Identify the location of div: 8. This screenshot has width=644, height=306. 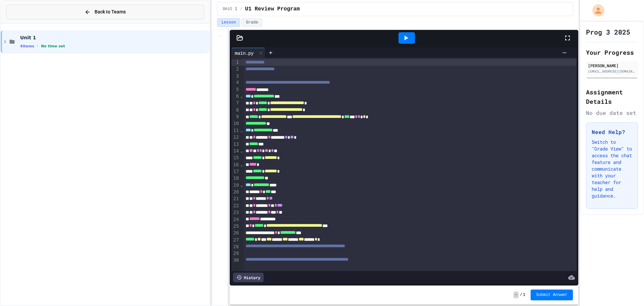
(235, 110).